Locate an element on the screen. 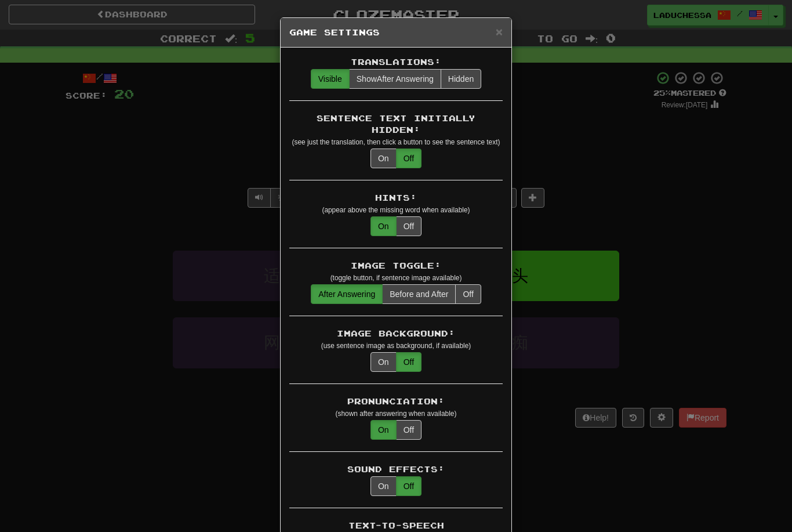 The height and width of the screenshot is (532, 792). div: Pronunciation: is located at coordinates (396, 401).